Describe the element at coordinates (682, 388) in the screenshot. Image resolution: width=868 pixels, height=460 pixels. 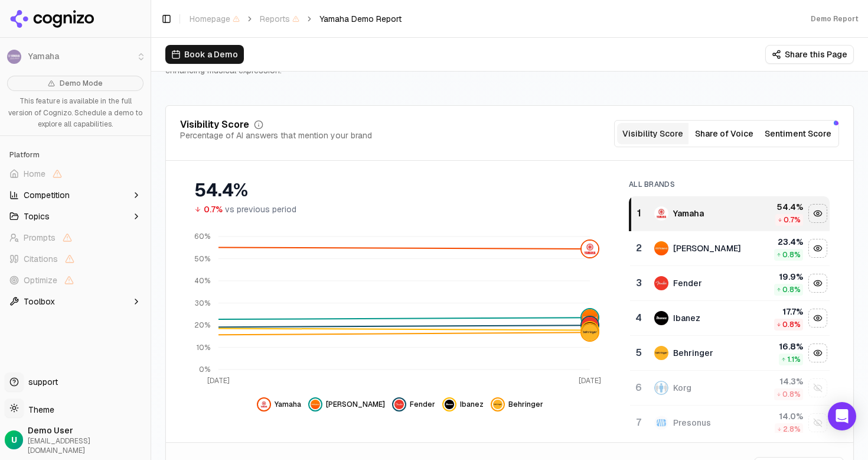
I see `div: Korg` at that location.